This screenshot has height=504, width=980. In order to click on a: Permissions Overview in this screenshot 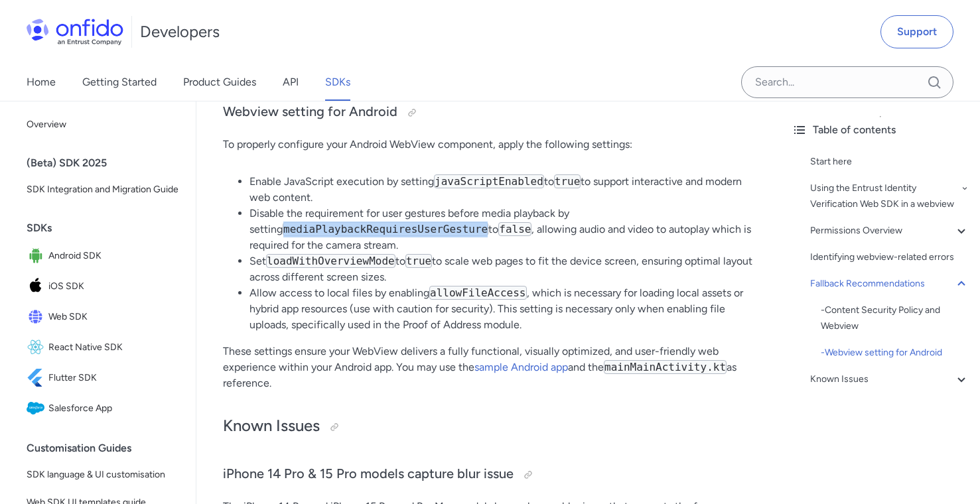, I will do `click(890, 231)`.